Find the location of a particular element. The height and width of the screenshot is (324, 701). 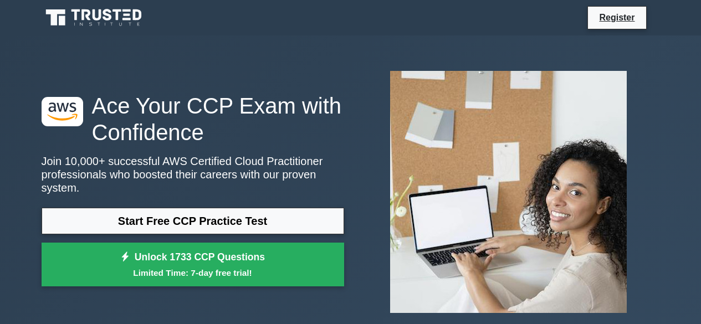

p: Join 10,000+ successful AWS Certified Cloud Practitioner professionals who boosted their careers ... is located at coordinates (193, 175).